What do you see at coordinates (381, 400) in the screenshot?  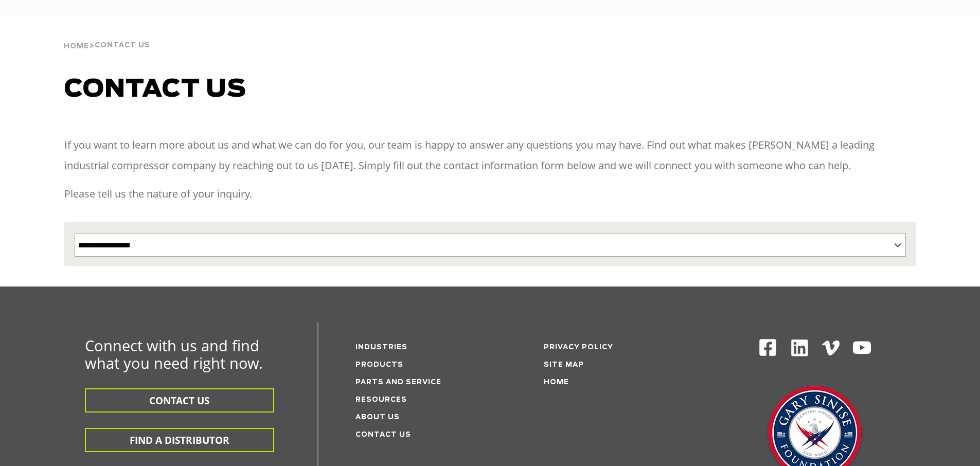 I see `a: Resources` at bounding box center [381, 400].